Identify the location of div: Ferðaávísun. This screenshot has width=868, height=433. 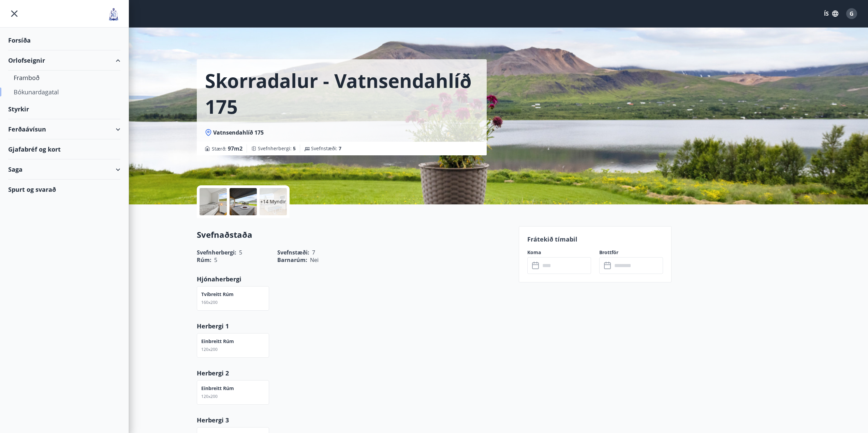
(64, 129).